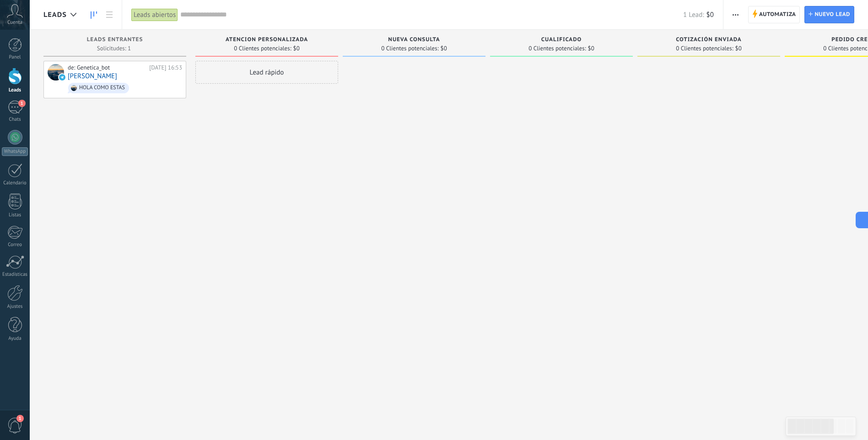 This screenshot has height=440, width=868. What do you see at coordinates (15, 90) in the screenshot?
I see `div: Leads` at bounding box center [15, 90].